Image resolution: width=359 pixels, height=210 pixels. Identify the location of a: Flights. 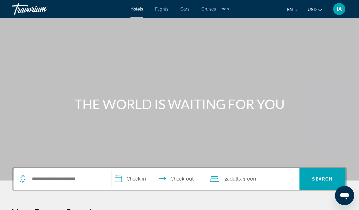
(162, 9).